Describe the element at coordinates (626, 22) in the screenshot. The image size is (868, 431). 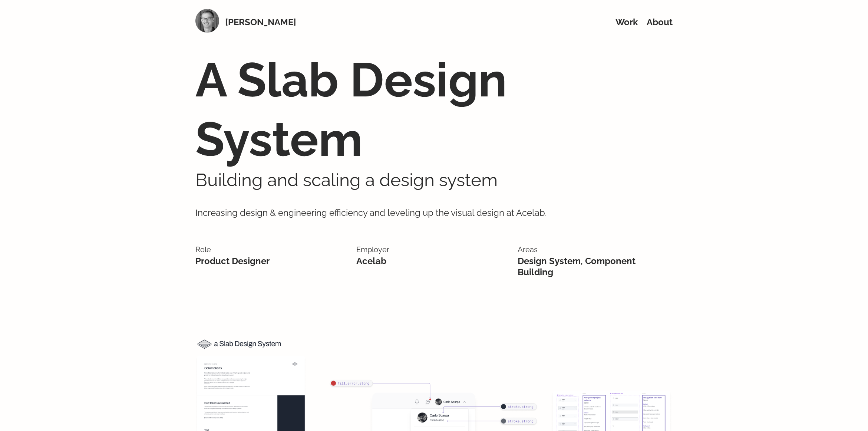
I see `a: Work` at that location.